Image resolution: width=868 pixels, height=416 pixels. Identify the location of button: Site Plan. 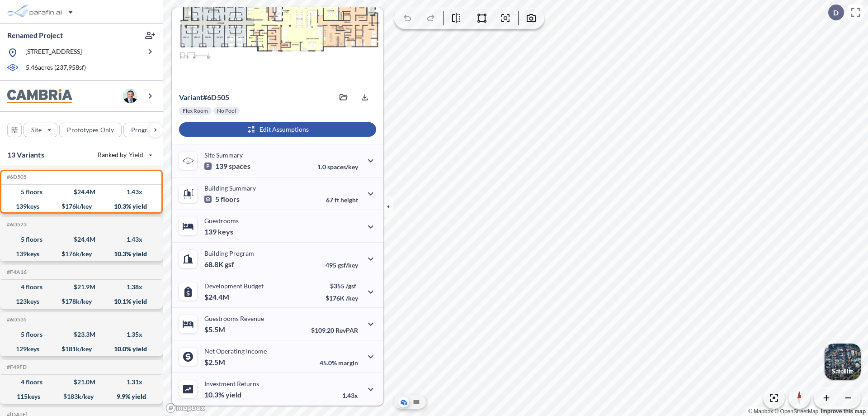
(416, 402).